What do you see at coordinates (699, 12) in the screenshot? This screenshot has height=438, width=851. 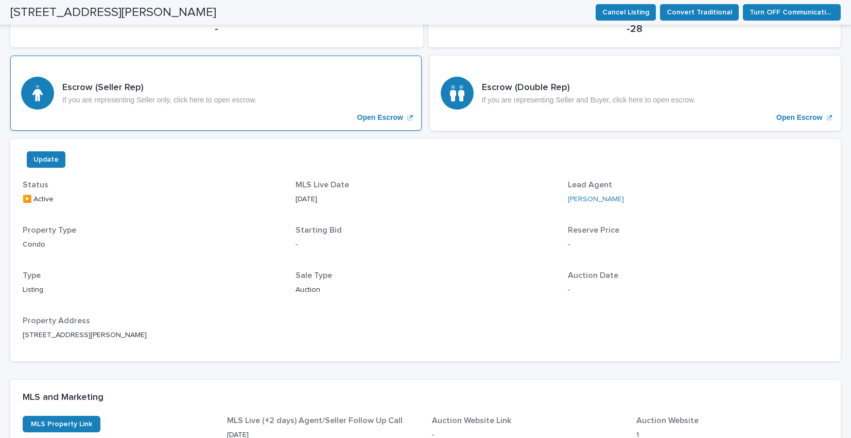 I see `button: Convert Traditional` at bounding box center [699, 12].